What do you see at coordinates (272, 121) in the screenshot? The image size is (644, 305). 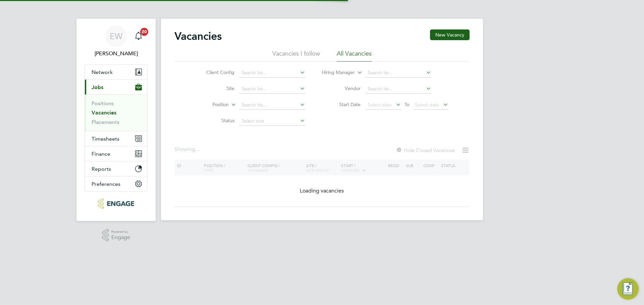 I see `input: Select one` at bounding box center [272, 121].